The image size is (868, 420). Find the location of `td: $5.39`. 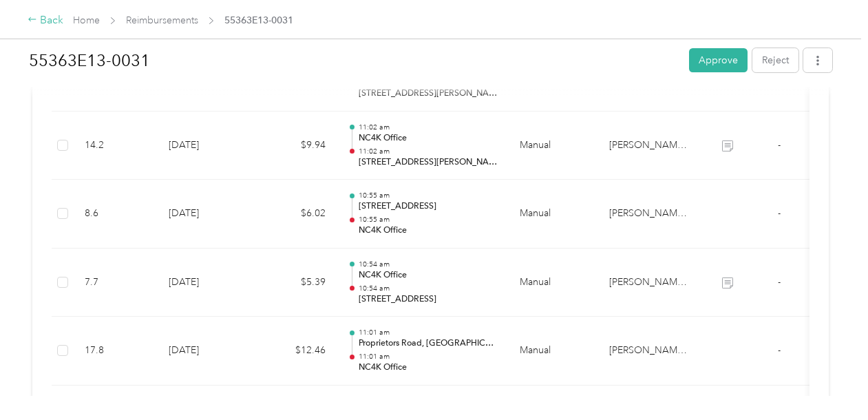

td: $5.39 is located at coordinates (295, 283).